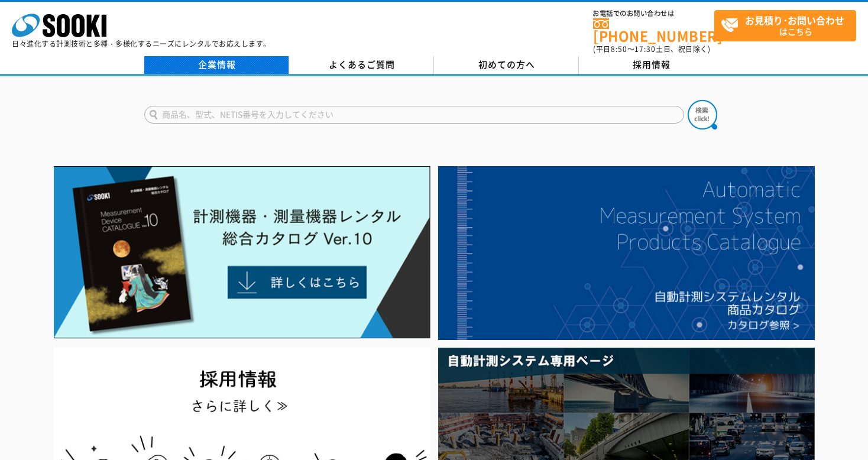  Describe the element at coordinates (795, 20) in the screenshot. I see `strong: お見積り･お問い合わせ` at that location.